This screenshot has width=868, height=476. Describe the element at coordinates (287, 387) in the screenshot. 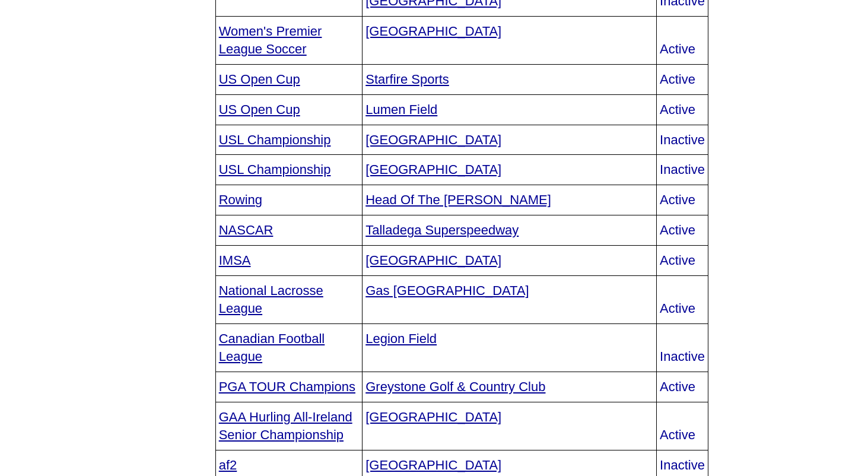

I see `a: PGA TOUR Champions` at that location.